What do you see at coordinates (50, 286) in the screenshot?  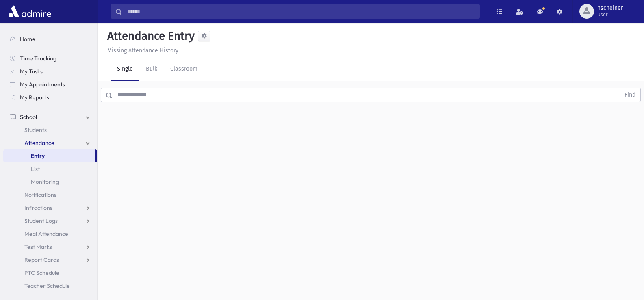 I see `a: Teacher Schedule` at bounding box center [50, 286].